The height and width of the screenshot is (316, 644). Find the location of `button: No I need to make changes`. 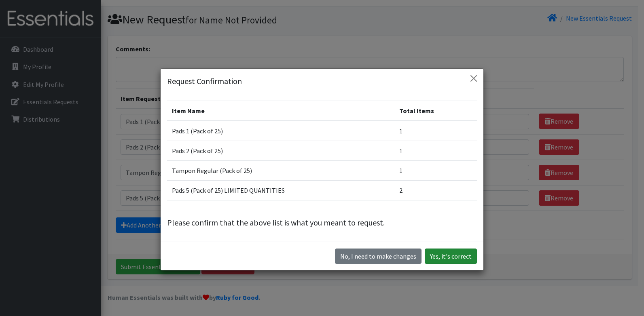

button: No I need to make changes is located at coordinates (378, 257).